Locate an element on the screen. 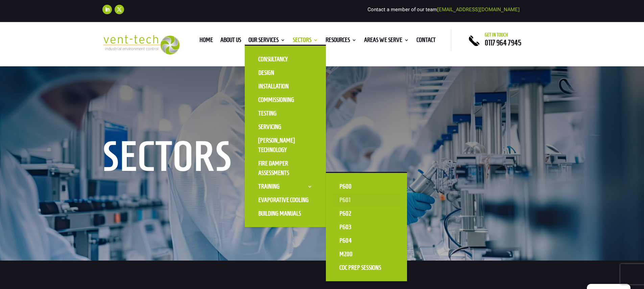 The height and width of the screenshot is (289, 644). a: M200 is located at coordinates (366, 254).